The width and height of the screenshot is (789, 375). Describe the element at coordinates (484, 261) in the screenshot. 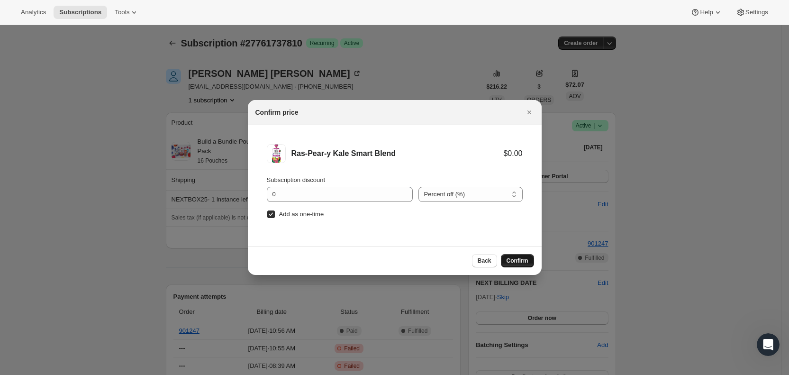

I see `span: Back` at that location.